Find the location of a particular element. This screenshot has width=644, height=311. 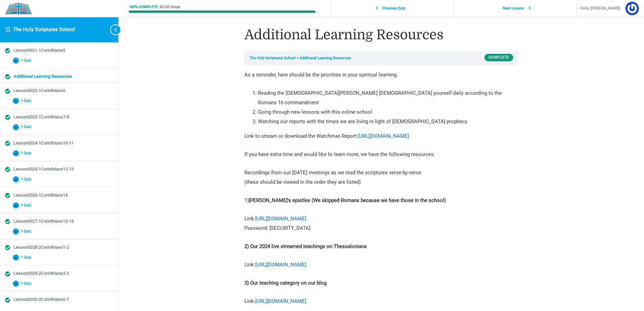

div: Lesson0022-1Corinthians6 is located at coordinates (63, 91).